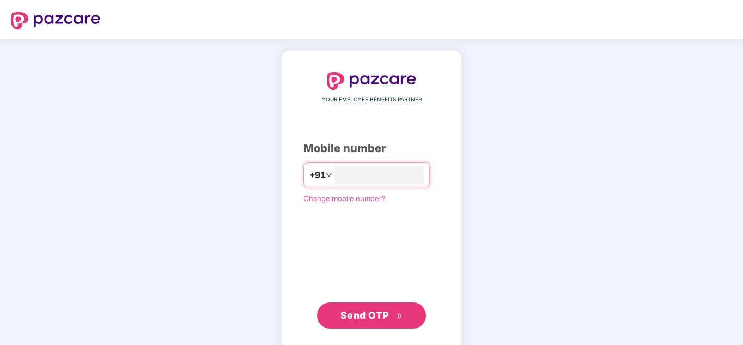  What do you see at coordinates (344, 198) in the screenshot?
I see `a: Change mobile number?` at bounding box center [344, 198].